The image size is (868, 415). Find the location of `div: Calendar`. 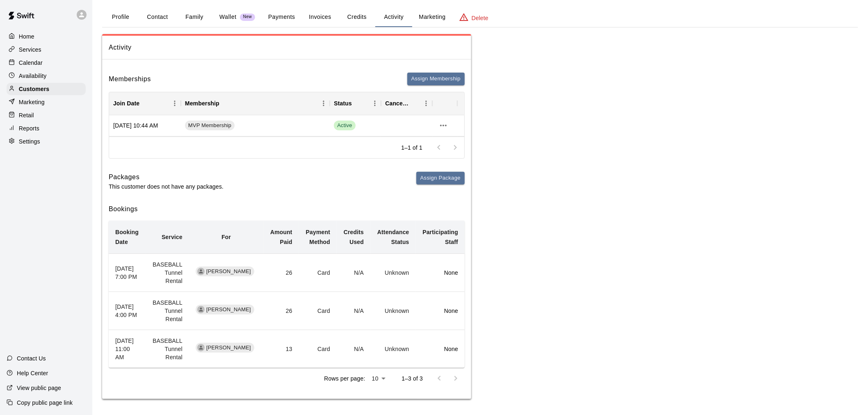

div: Calendar is located at coordinates (46, 63).